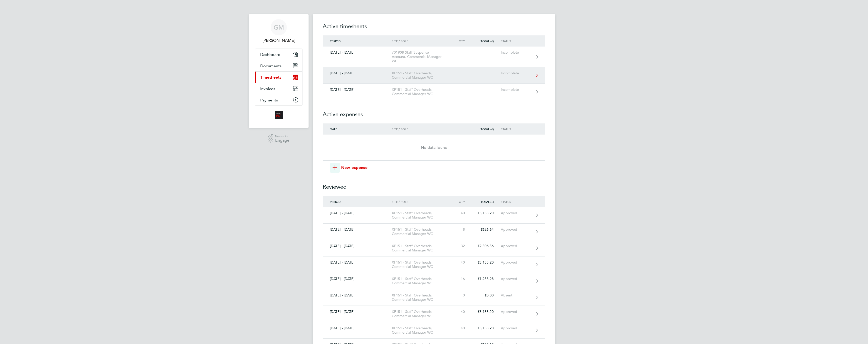 Image resolution: width=868 pixels, height=344 pixels. What do you see at coordinates (461, 295) in the screenshot?
I see `div: 0` at bounding box center [461, 295].